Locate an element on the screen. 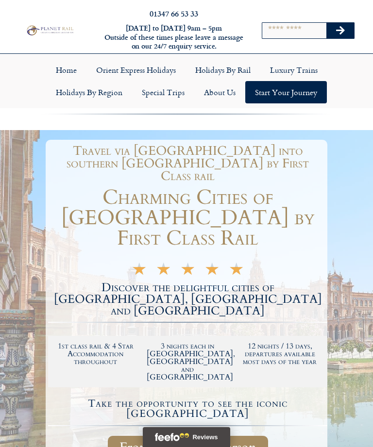 Image resolution: width=373 pixels, height=447 pixels. a: About Us is located at coordinates (219, 92).